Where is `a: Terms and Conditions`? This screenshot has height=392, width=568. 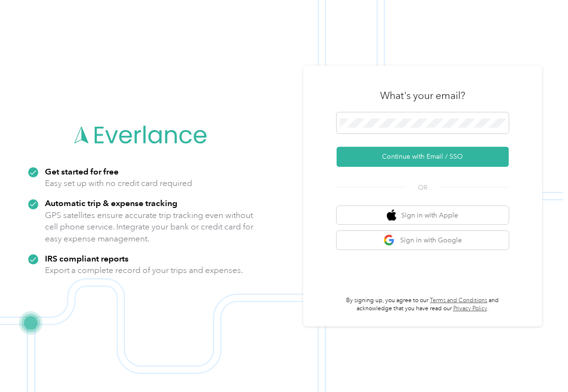 a: Terms and Conditions is located at coordinates (458, 301).